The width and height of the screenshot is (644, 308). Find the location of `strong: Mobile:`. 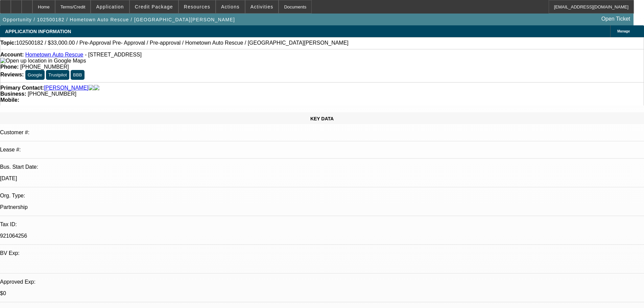

strong: Mobile: is located at coordinates (10, 100).